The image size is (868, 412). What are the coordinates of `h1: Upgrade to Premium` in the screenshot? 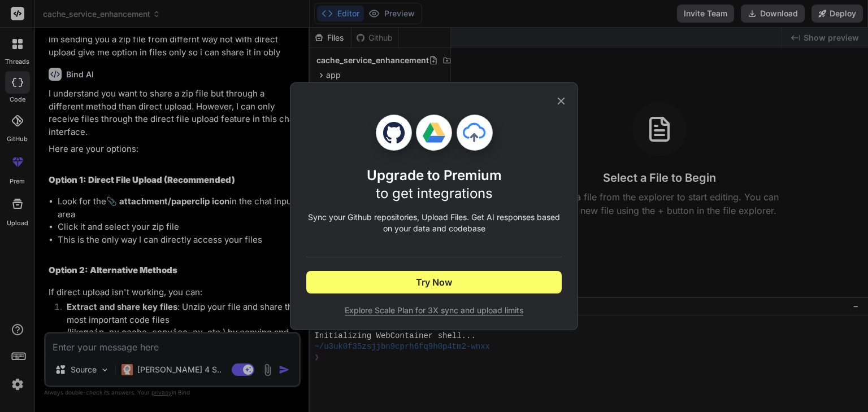 It's located at (434, 184).